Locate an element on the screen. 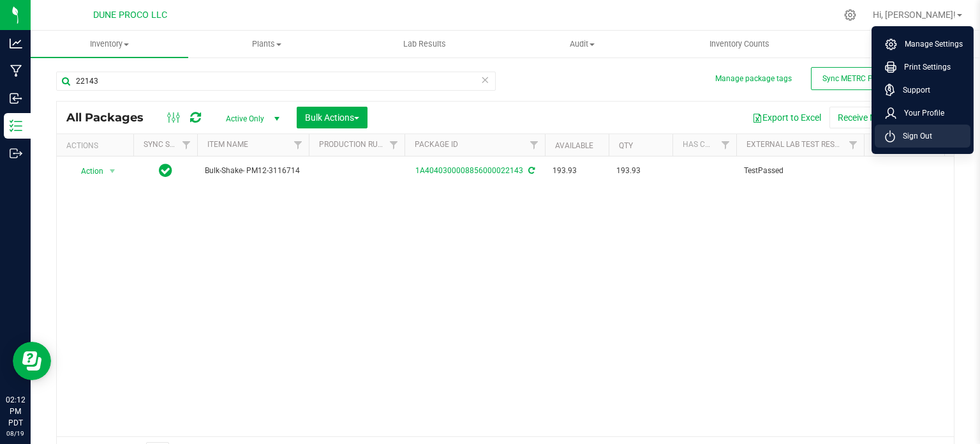  span: Bulk-Shake- PM12-3116714 is located at coordinates (252, 171).